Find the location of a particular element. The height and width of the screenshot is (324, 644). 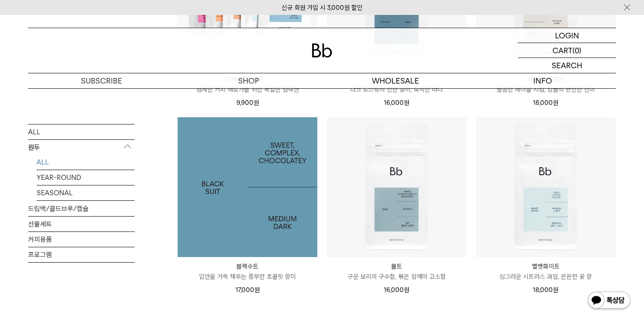

p: SEARCH is located at coordinates (567, 65).